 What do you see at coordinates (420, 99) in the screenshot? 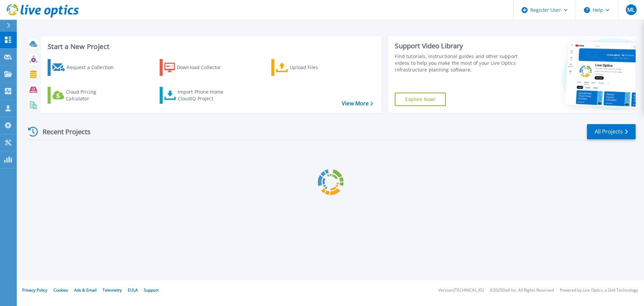
I see `a: Explore Now!` at bounding box center [420, 99].